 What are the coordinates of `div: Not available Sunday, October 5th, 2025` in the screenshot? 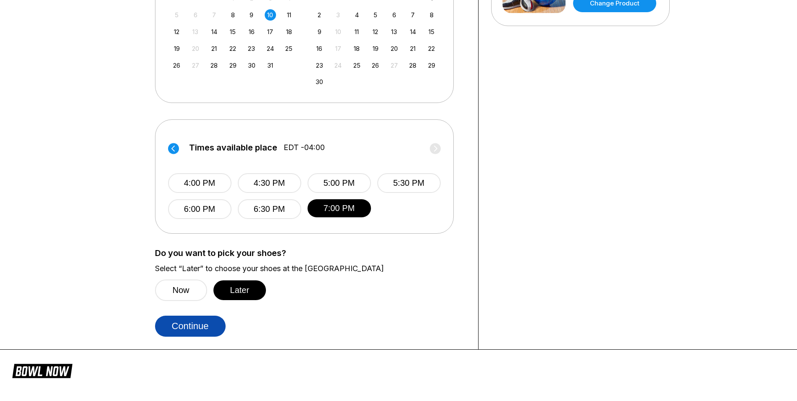 It's located at (177, 15).